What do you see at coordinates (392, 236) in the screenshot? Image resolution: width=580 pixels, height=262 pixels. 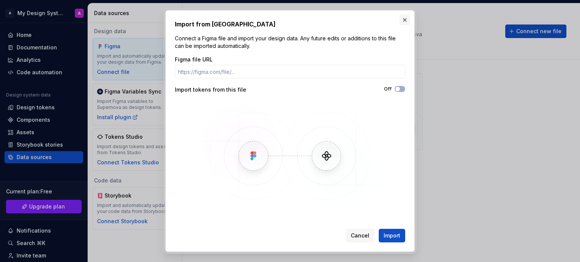 I see `button: Import` at bounding box center [392, 236].